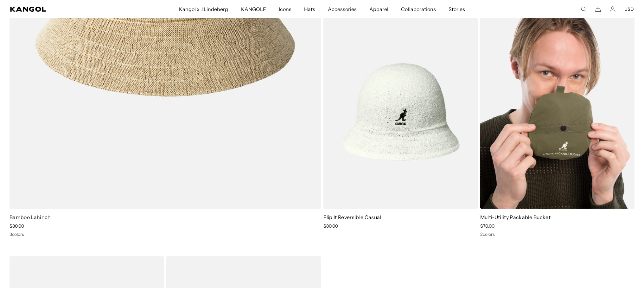 This screenshot has height=288, width=644. What do you see at coordinates (487, 226) in the screenshot?
I see `span: $70.00` at bounding box center [487, 226].